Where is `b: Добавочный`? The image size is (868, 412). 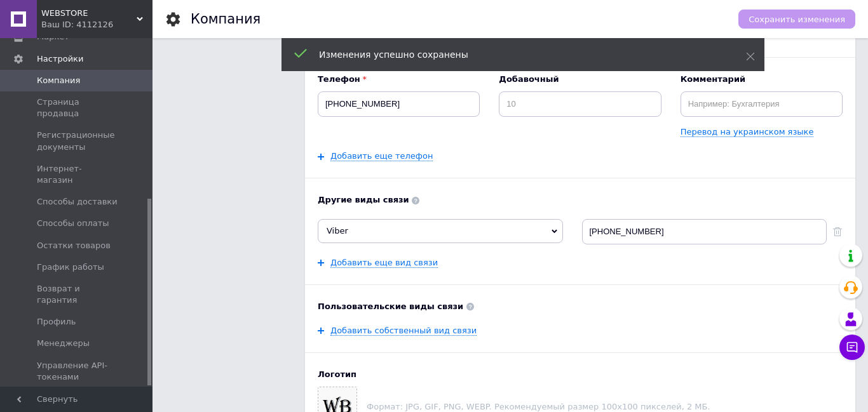 b: Добавочный is located at coordinates (580, 80).